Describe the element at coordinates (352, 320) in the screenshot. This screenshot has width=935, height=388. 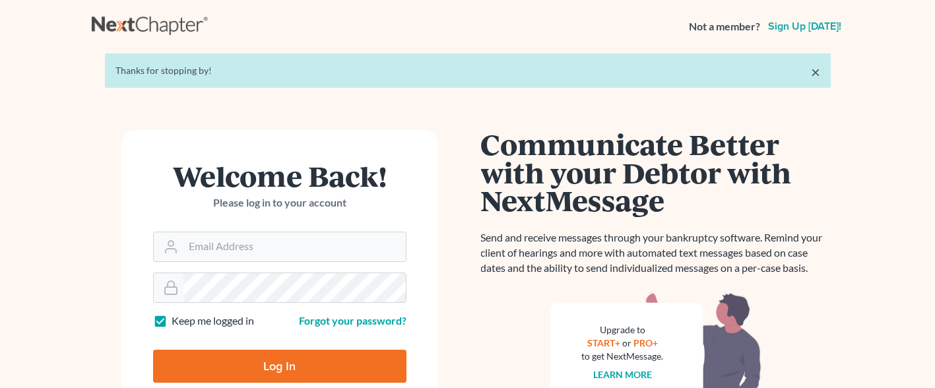
I see `a: Forgot your password?` at that location.